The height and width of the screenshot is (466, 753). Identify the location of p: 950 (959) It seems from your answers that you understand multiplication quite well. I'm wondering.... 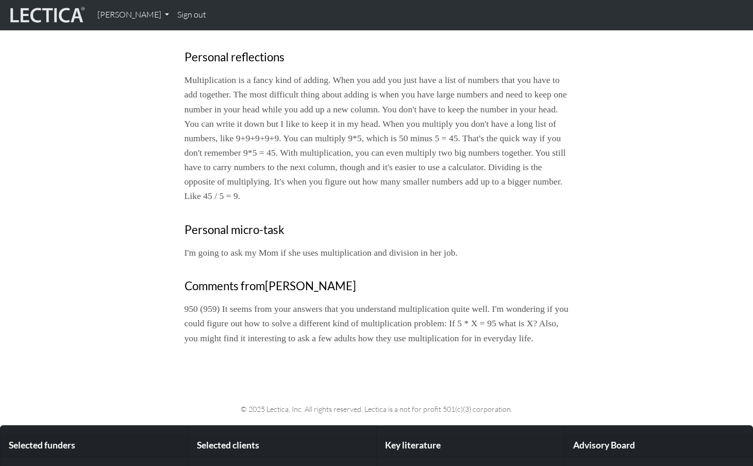
(377, 323).